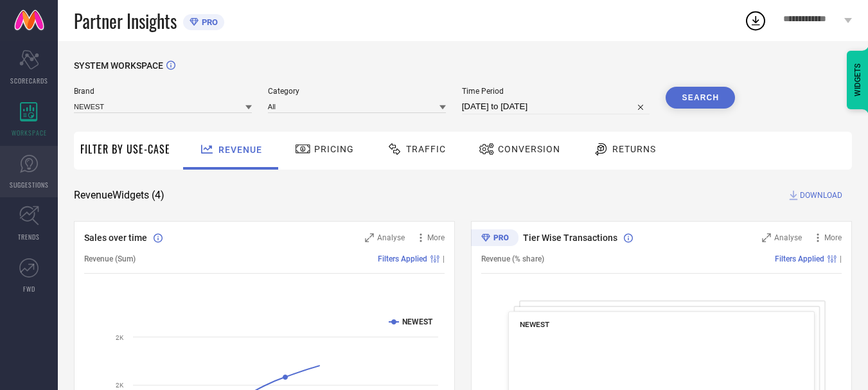 The width and height of the screenshot is (868, 390). What do you see at coordinates (115, 238) in the screenshot?
I see `span: Sales over time` at bounding box center [115, 238].